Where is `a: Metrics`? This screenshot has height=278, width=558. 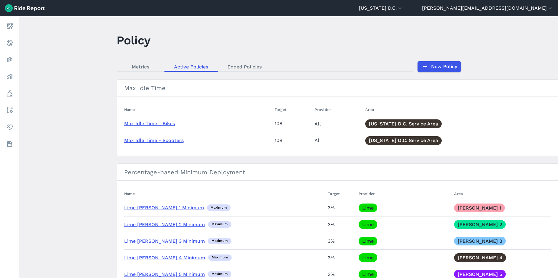 a: Metrics is located at coordinates (140, 67).